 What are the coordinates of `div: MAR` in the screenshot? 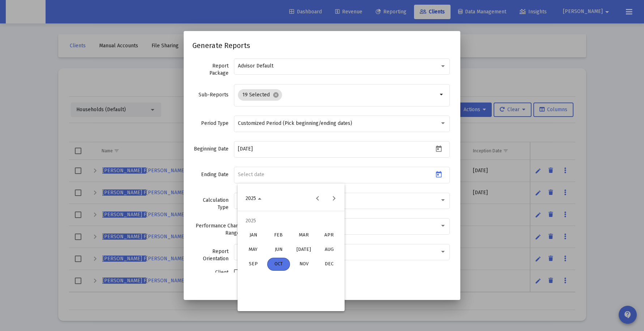 It's located at (304, 236).